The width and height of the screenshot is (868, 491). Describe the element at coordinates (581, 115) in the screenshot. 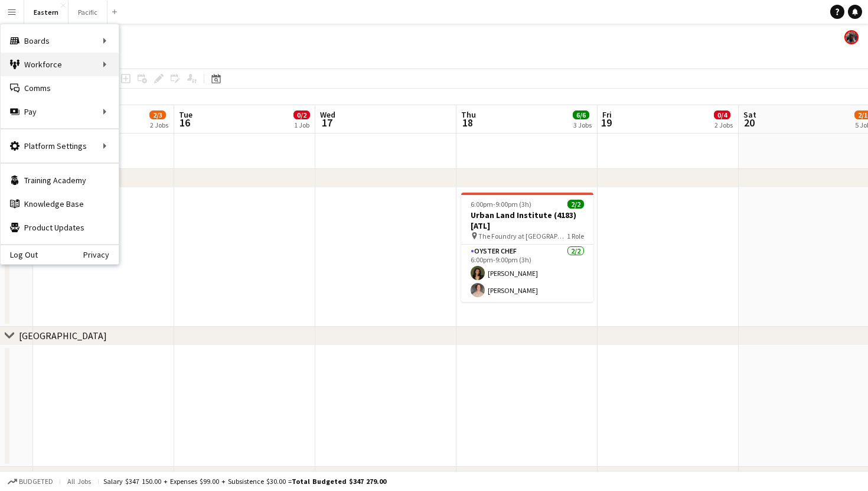

I see `span: 6/6` at that location.